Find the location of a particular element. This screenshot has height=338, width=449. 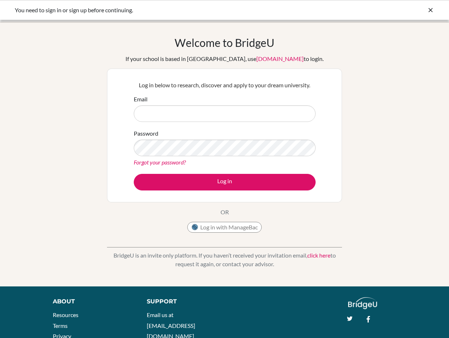

img: logo_white@2x-f4f0deed5e89b7ecb1c2cc34c3e3d731f90f0f143d5ea2071677605dd97b5244.png is located at coordinates (362, 303).